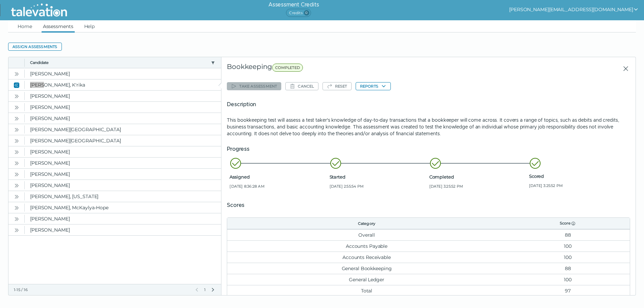 This screenshot has height=308, width=644. Describe the element at coordinates (344, 69) in the screenshot. I see `div: Bookkeeping` at that location.